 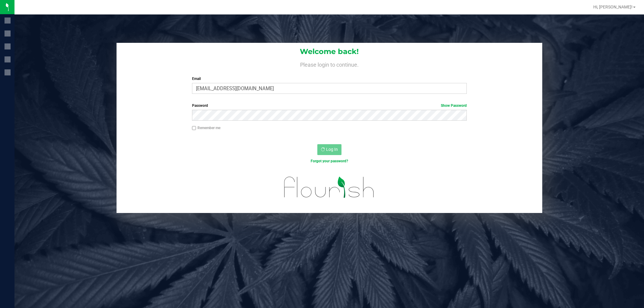 I want to click on label: Email, so click(x=330, y=79).